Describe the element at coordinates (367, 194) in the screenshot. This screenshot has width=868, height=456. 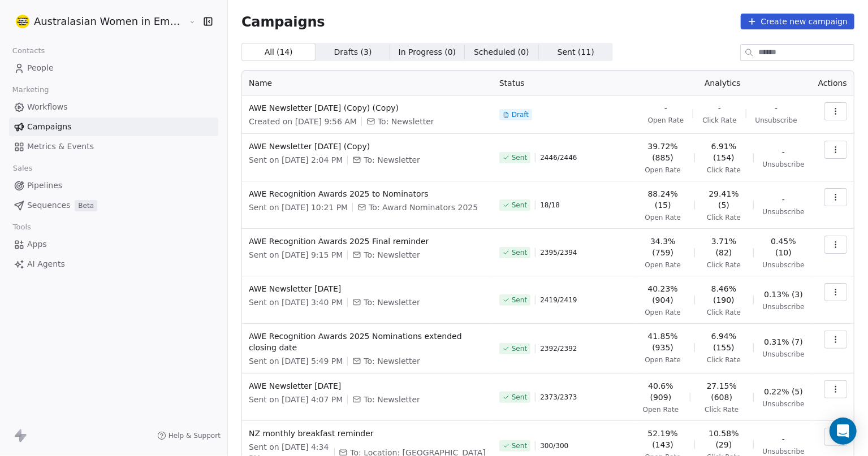
I see `span: AWE Recognition Awards 2025 to Nominators` at that location.